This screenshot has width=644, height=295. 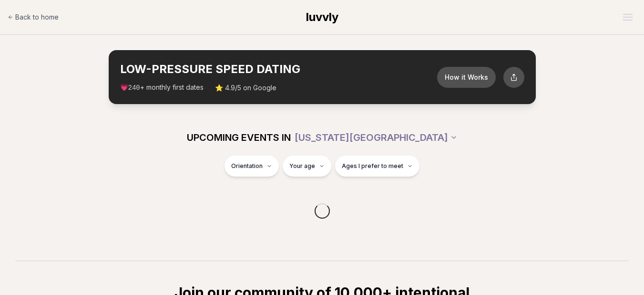 I want to click on button: How it Works, so click(x=467, y=78).